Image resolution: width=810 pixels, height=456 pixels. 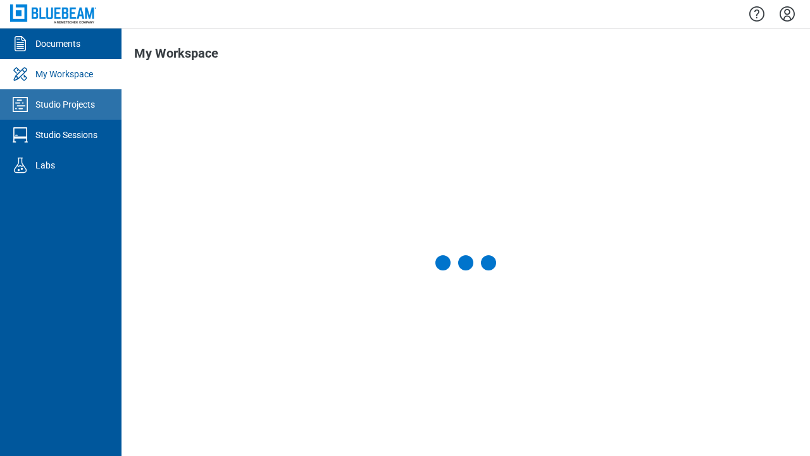 I want to click on svg: Studio Projects, so click(x=20, y=104).